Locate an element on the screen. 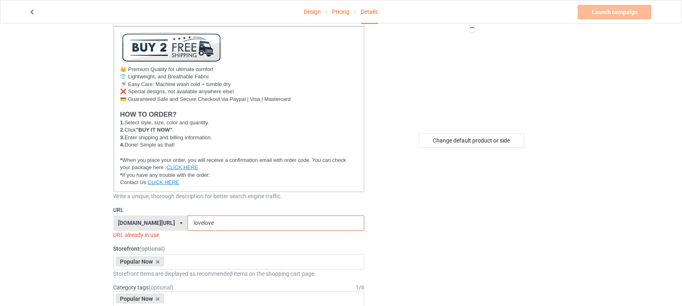 The height and width of the screenshot is (306, 682). strong: HOW TO ORDER? is located at coordinates (149, 114).